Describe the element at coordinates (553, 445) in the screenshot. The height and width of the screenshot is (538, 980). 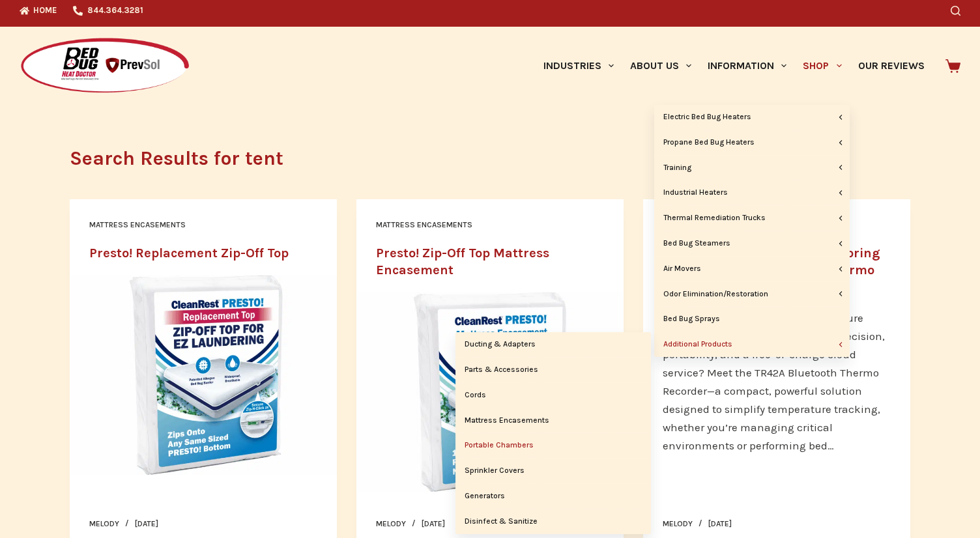
I see `a: Portable Chambers` at that location.